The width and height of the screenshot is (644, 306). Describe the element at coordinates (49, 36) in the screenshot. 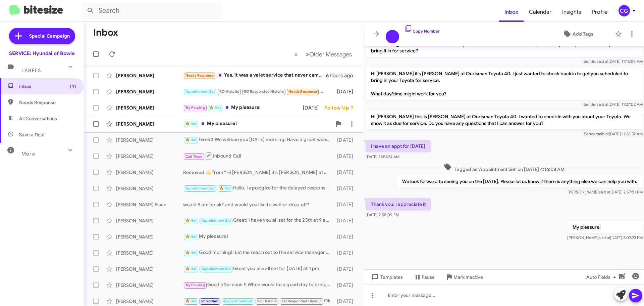

I see `span: Special Campaign` at that location.